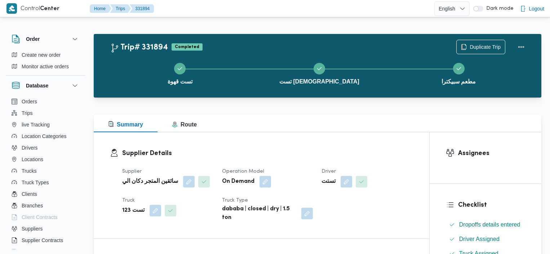 This screenshot has height=254, width=550. Describe the element at coordinates (268, 153) in the screenshot. I see `h3: Supplier Details` at that location.